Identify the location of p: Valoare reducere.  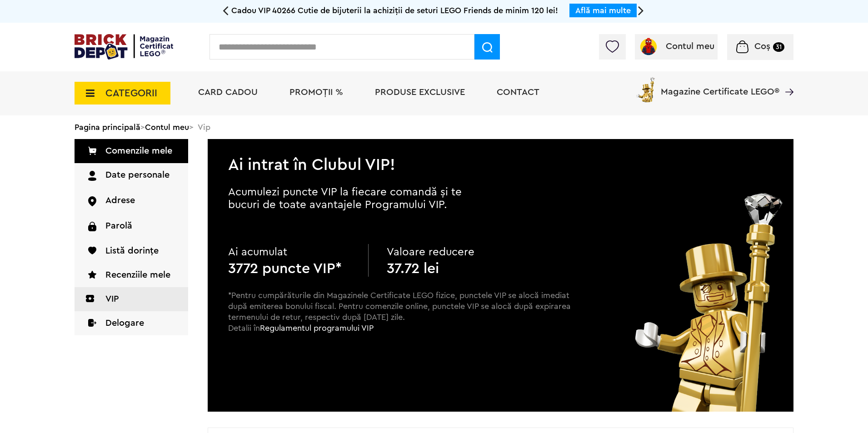
(448, 252).